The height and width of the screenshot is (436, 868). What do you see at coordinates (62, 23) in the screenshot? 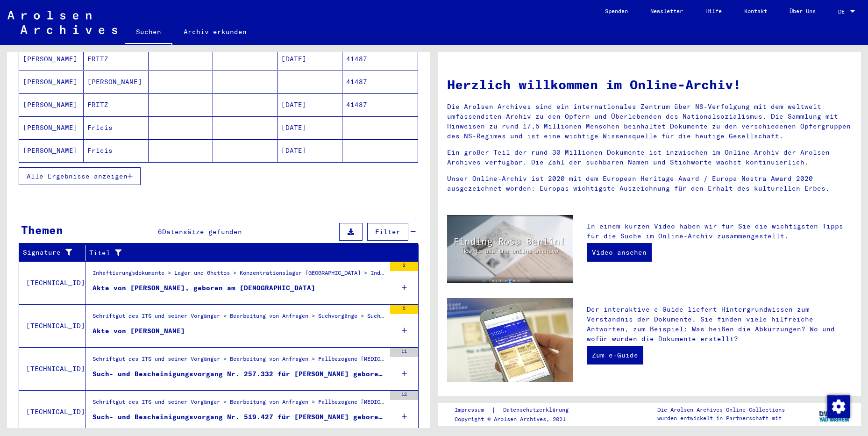
I see `img: Arolsen_neg.svg` at bounding box center [62, 23].